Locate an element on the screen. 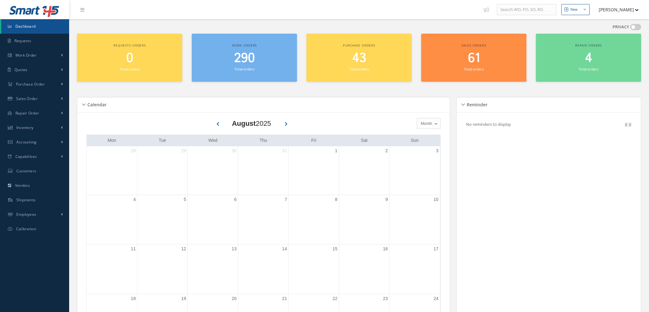 The width and height of the screenshot is (649, 312). span: Capabilities is located at coordinates (26, 156).